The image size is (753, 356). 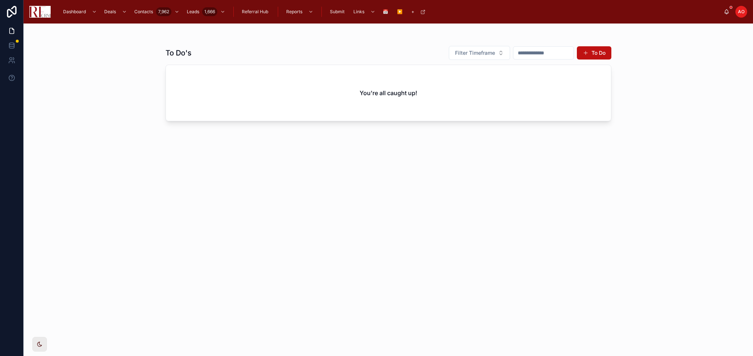 What do you see at coordinates (742, 12) in the screenshot?
I see `span: AO` at bounding box center [742, 12].